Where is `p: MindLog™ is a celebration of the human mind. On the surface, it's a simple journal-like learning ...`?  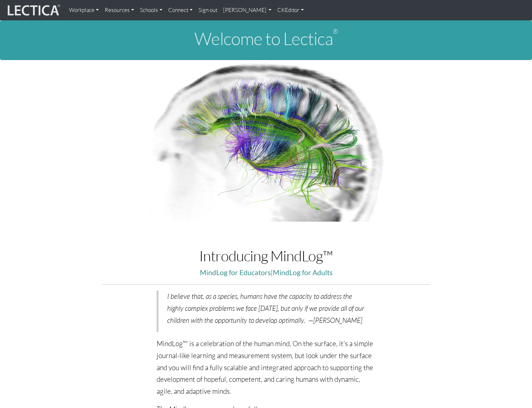
p: MindLog™ is a celebration of the human mind. On the surface, it's a simple journal-like learning ... is located at coordinates (266, 367).